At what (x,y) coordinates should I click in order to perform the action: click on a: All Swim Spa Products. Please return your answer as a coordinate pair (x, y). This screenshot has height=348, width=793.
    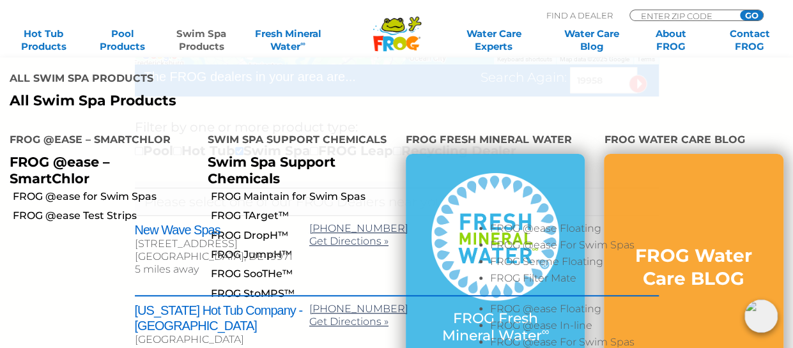
    Looking at the image, I should click on (198, 101).